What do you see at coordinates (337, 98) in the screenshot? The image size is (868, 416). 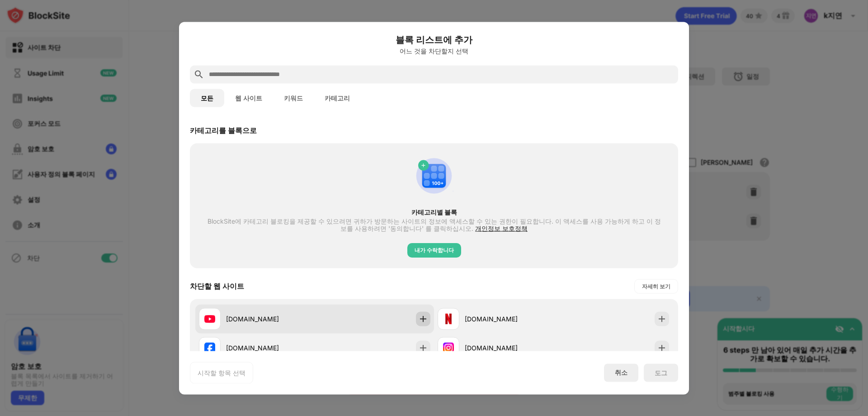 I see `button: 카테고리` at bounding box center [337, 98].